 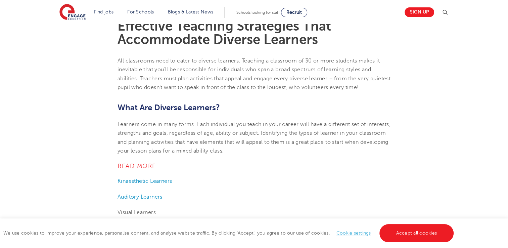 What do you see at coordinates (140, 197) in the screenshot?
I see `span: Auditory Learners` at bounding box center [140, 197].